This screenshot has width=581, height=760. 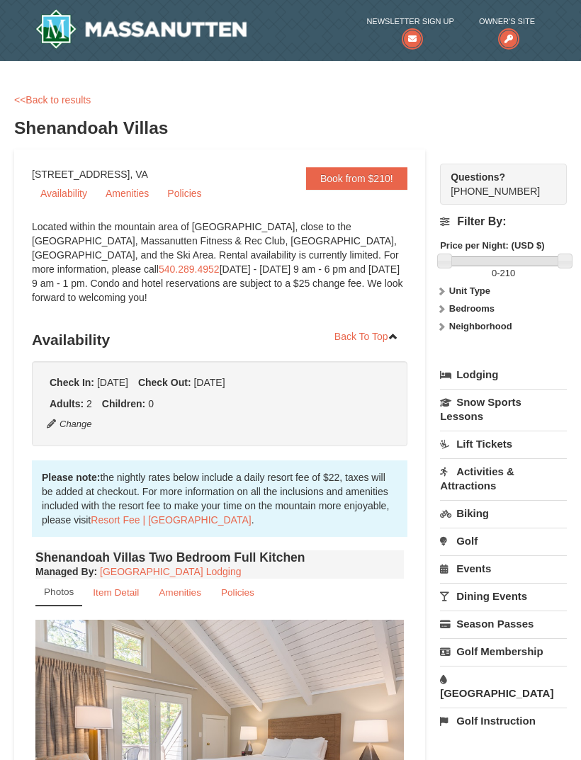 What do you see at coordinates (366, 337) in the screenshot?
I see `a: Back To Top` at bounding box center [366, 337].